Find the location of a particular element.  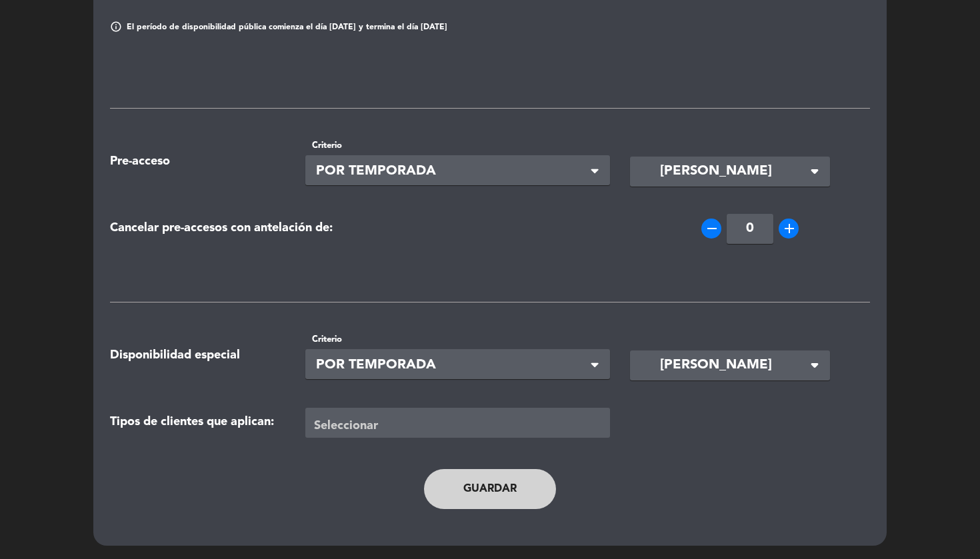

button: add is located at coordinates (788, 229).